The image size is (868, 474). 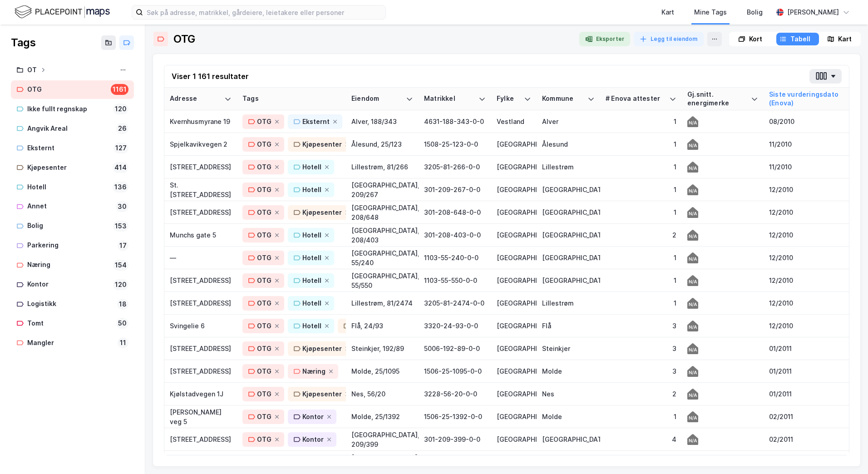 I want to click on div: 301-209-267-0-0, so click(x=455, y=189).